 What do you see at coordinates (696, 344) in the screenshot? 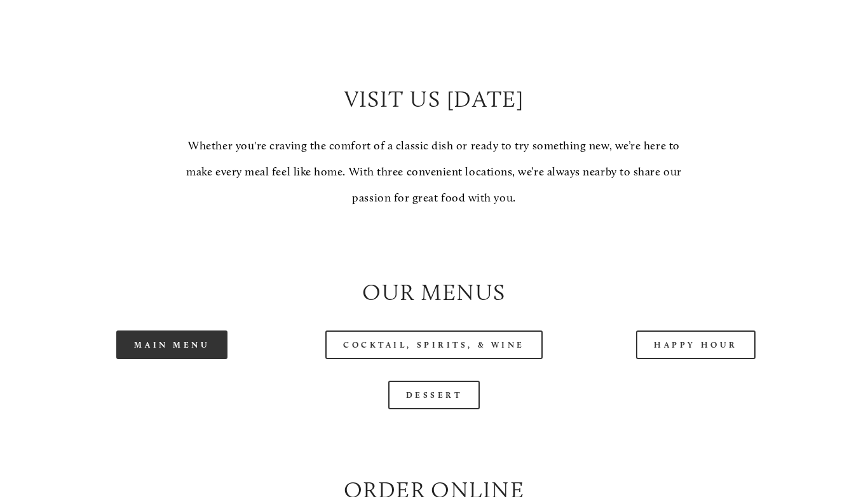
I see `a: Happy Hour` at bounding box center [696, 344].